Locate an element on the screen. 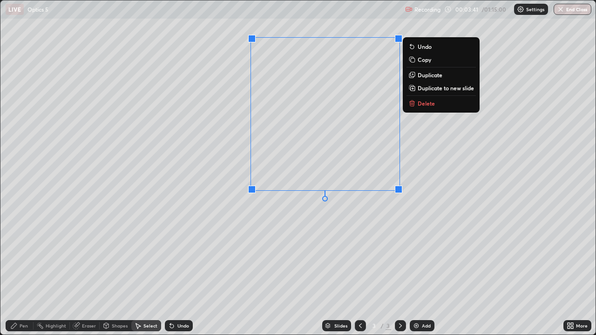  button: End Class is located at coordinates (573, 9).